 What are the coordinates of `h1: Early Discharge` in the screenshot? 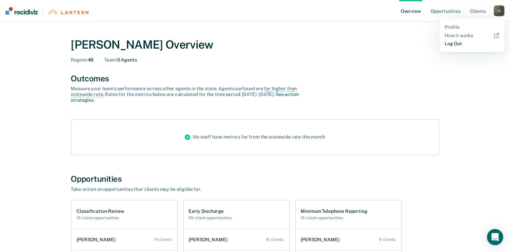 It's located at (210, 212).